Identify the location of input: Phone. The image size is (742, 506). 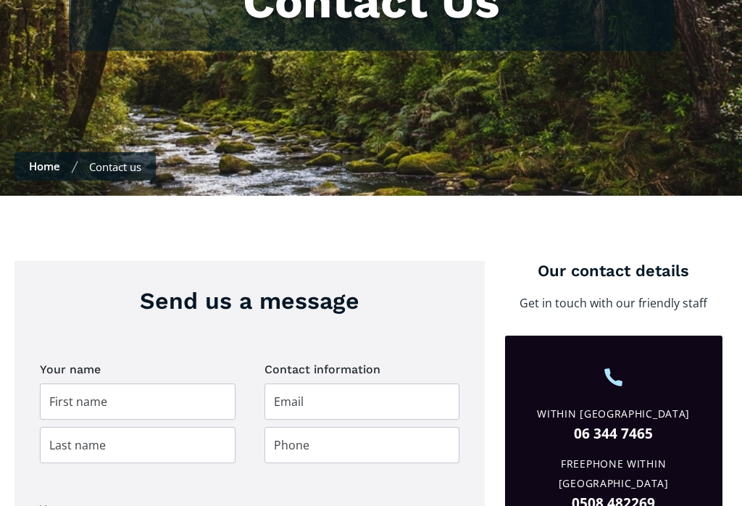
(362, 445).